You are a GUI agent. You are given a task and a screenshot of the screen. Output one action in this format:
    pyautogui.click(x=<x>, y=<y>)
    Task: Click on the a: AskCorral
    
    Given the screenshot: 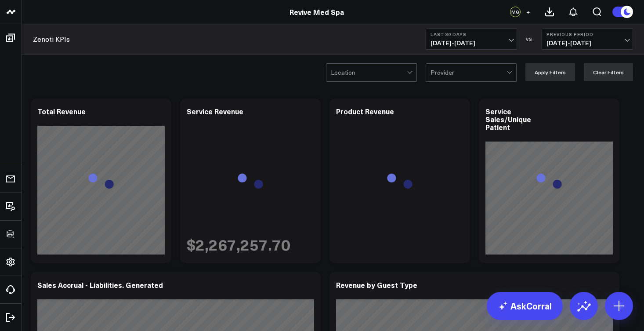 What is the action you would take?
    pyautogui.click(x=525, y=306)
    